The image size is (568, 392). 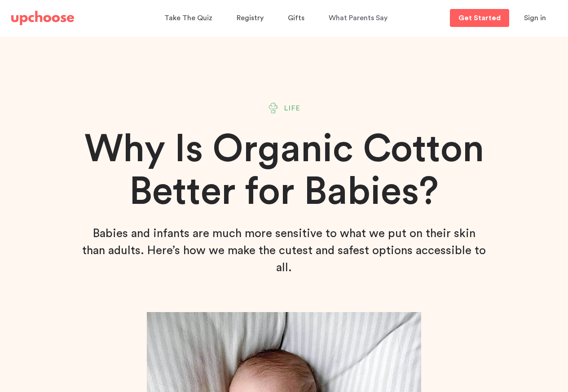 I want to click on span: What Parents Say, so click(x=358, y=18).